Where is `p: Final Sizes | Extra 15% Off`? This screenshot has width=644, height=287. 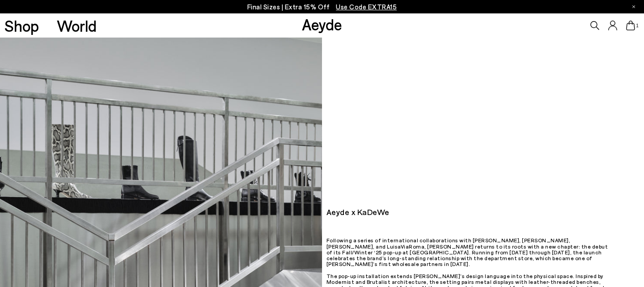
p: Final Sizes | Extra 15% Off is located at coordinates (322, 7).